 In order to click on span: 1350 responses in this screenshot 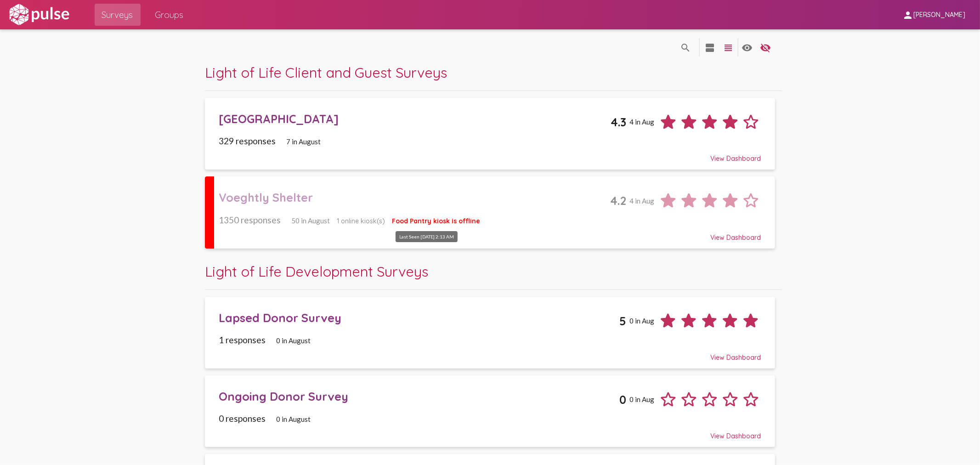, I will do `click(250, 220)`.